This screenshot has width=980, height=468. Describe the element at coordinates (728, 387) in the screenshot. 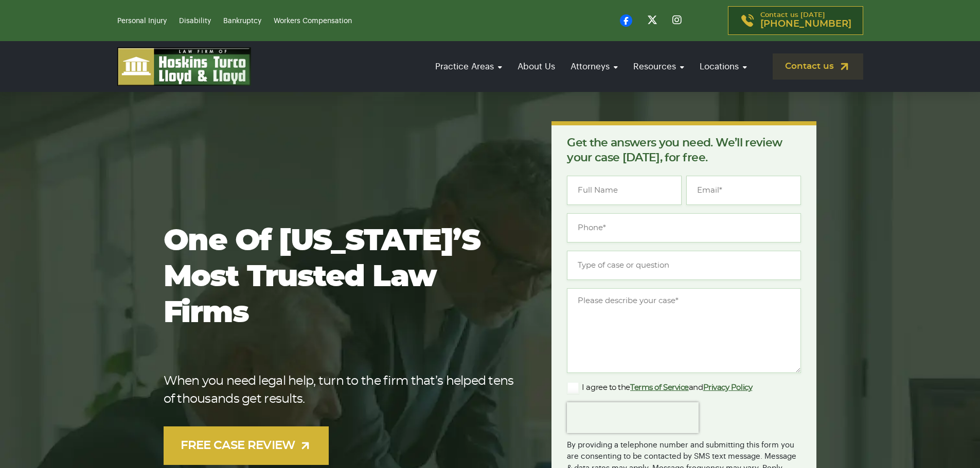

I see `a: Privacy Policy` at that location.